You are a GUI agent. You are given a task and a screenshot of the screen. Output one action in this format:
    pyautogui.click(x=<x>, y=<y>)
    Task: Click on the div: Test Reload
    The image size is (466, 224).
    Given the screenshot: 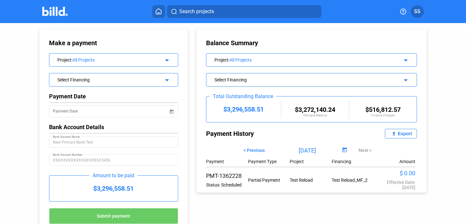 What is the action you would take?
    pyautogui.click(x=311, y=180)
    